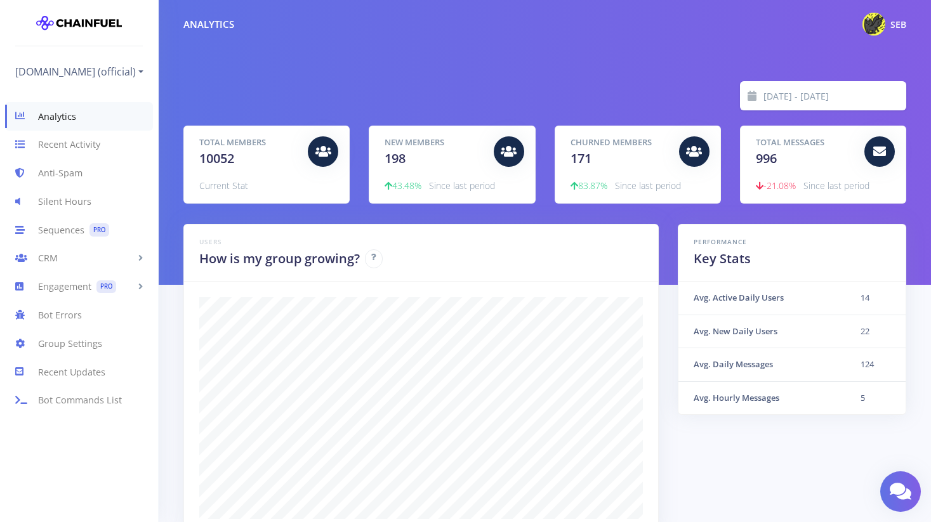 The image size is (931, 522). Describe the element at coordinates (761, 365) in the screenshot. I see `th: Avg. Daily Messages` at that location.